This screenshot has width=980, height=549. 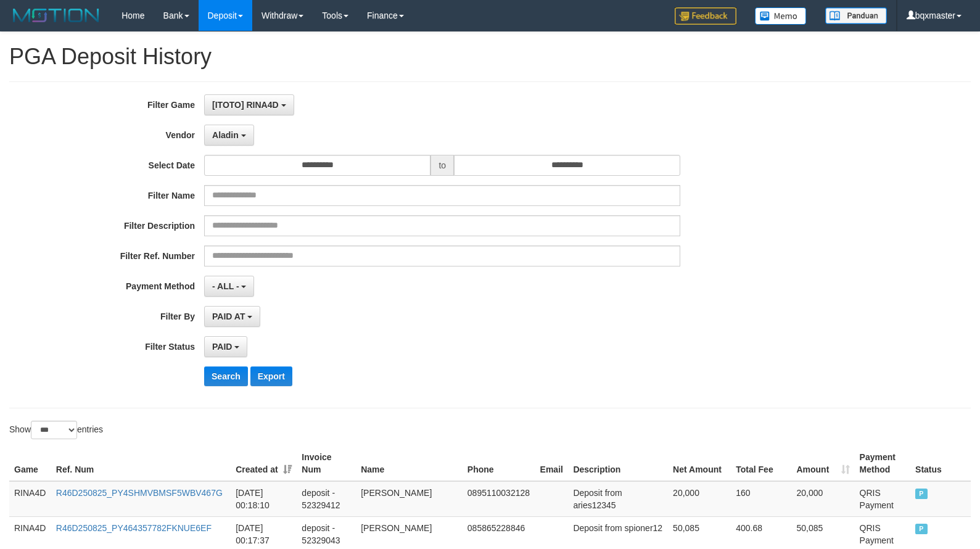 What do you see at coordinates (56, 16) in the screenshot?
I see `img: MOTION_logo.png` at bounding box center [56, 16].